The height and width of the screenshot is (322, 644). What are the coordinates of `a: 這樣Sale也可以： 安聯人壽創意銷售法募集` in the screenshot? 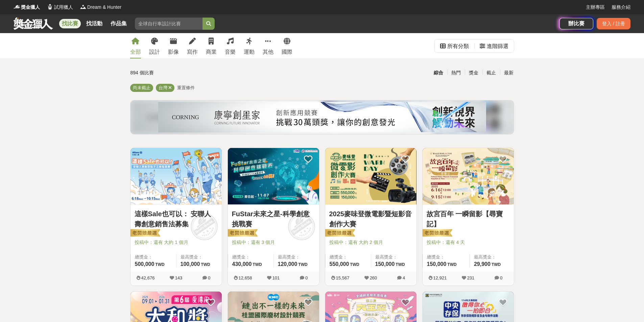 It's located at (176, 219).